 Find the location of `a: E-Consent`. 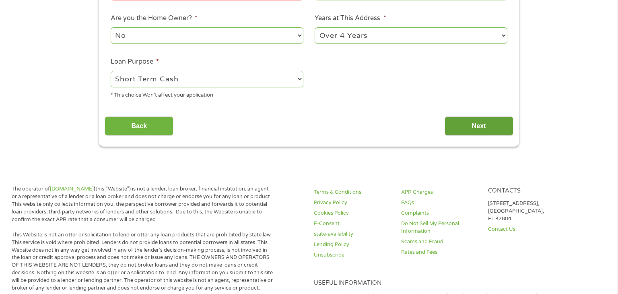

a: E-Consent is located at coordinates (353, 223).